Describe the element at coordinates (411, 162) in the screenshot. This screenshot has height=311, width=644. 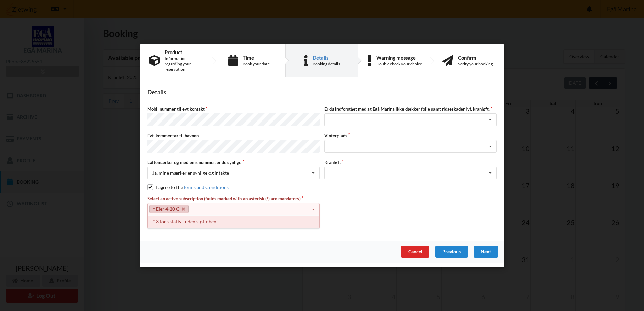
I see `label: Kranløft` at that location.